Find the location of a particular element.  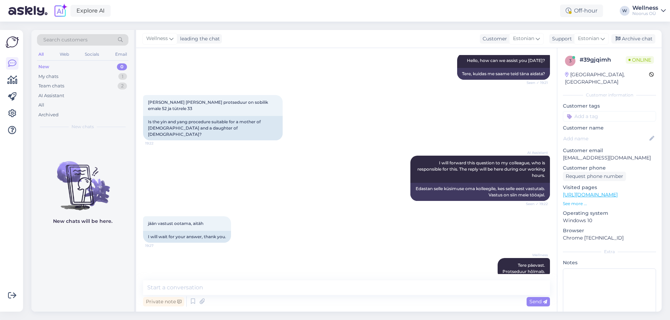

div: W is located at coordinates (624, 11).